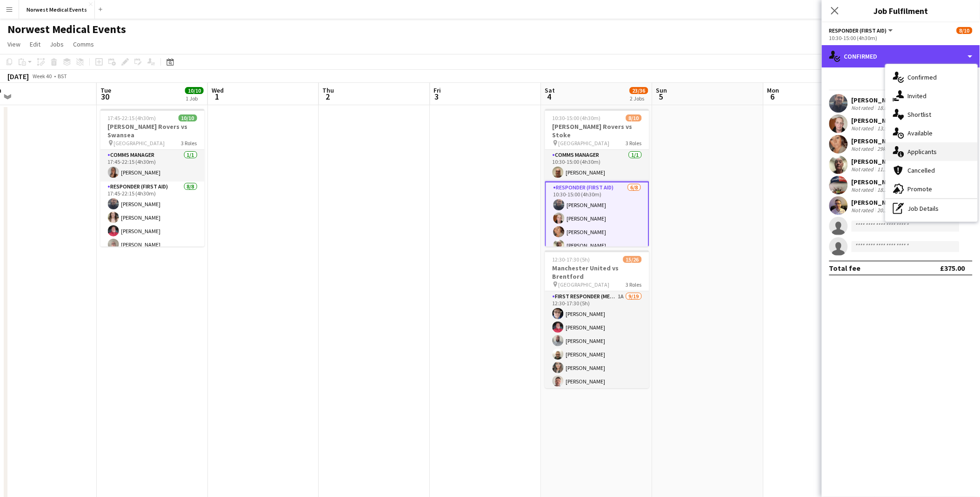 This screenshot has height=497, width=980. Describe the element at coordinates (132, 118) in the screenshot. I see `span: 17:45-22:15 (4h30m)` at that location.